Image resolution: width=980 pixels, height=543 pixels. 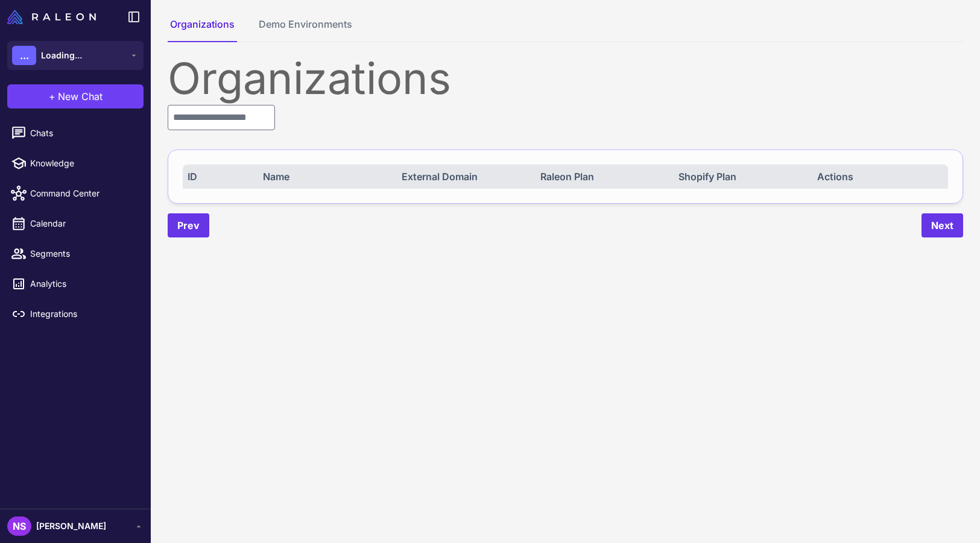 I want to click on div: Shopify Plan, so click(x=741, y=177).